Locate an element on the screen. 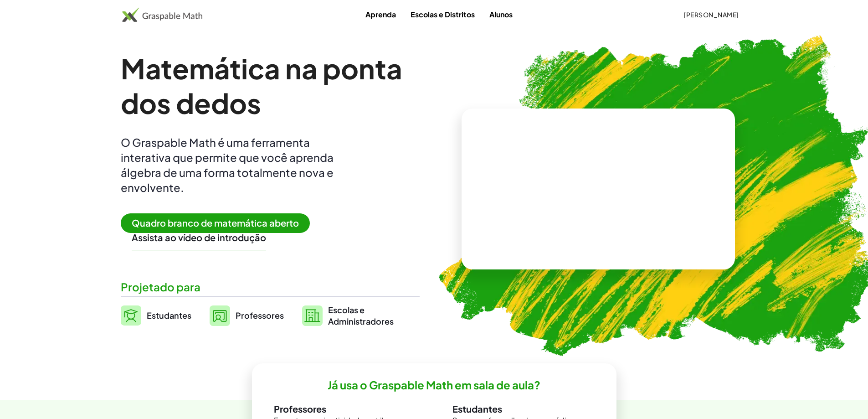 The width and height of the screenshot is (868, 419). button: Assista ao vídeo de introdução is located at coordinates (199, 237).